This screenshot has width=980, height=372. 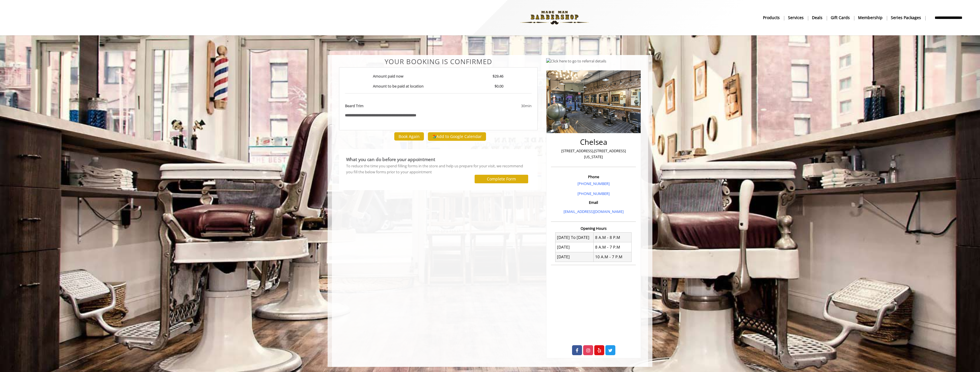 I want to click on a: MembershipMembership, so click(x=871, y=18).